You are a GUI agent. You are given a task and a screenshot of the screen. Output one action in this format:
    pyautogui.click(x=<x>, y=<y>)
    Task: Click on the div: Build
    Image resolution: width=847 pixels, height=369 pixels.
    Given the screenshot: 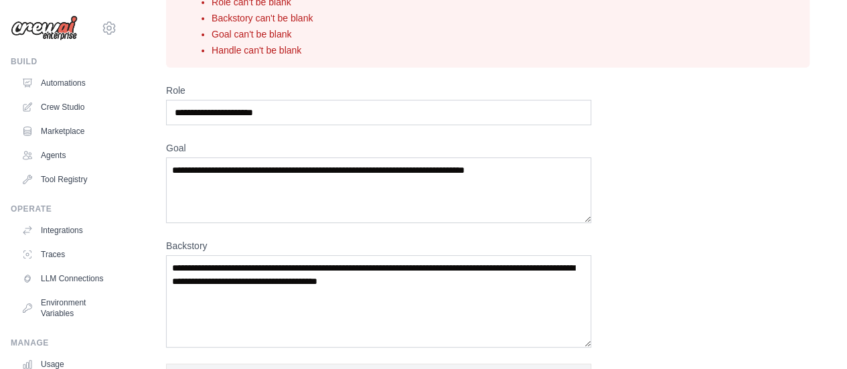 What is the action you would take?
    pyautogui.click(x=64, y=62)
    